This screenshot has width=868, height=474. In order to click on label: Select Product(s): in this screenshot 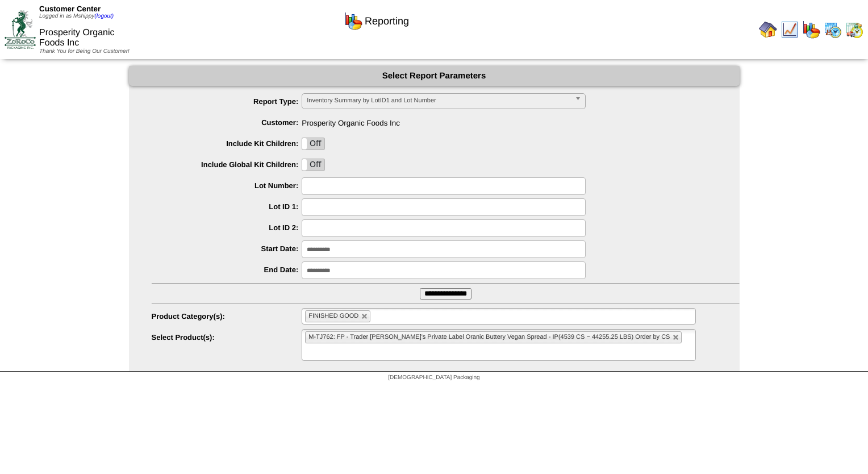, I will do `click(227, 337)`.